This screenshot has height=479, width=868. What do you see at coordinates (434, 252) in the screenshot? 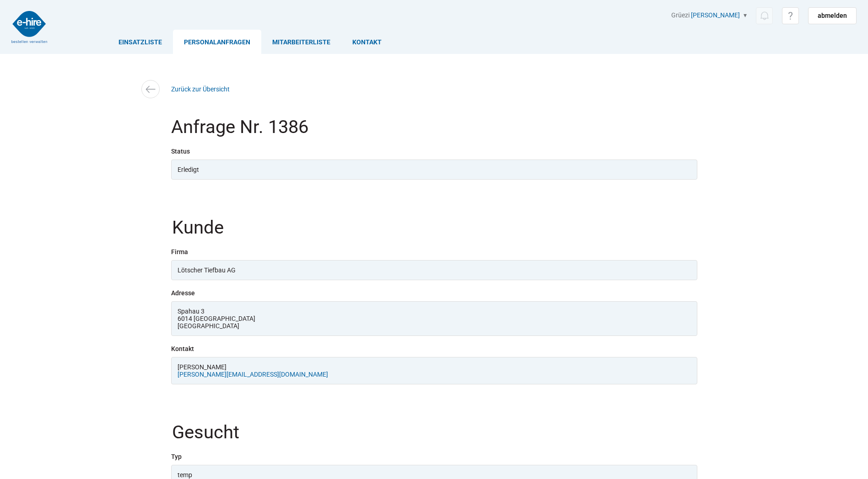
I see `div: Firma` at bounding box center [434, 252].